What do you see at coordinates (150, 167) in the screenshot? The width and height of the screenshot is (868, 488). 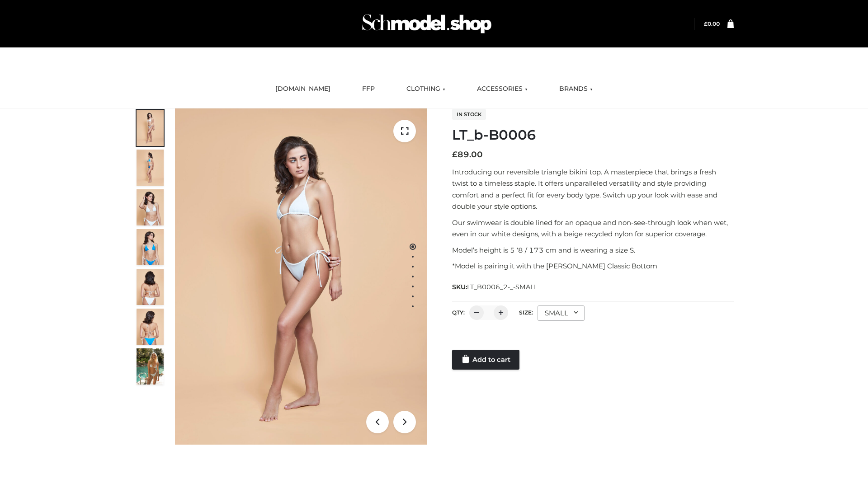 I see `img: ArielClassicBikiniTop_CloudNine_AzureSky_OW114ECO_2-scaled.jpg` at bounding box center [150, 167].